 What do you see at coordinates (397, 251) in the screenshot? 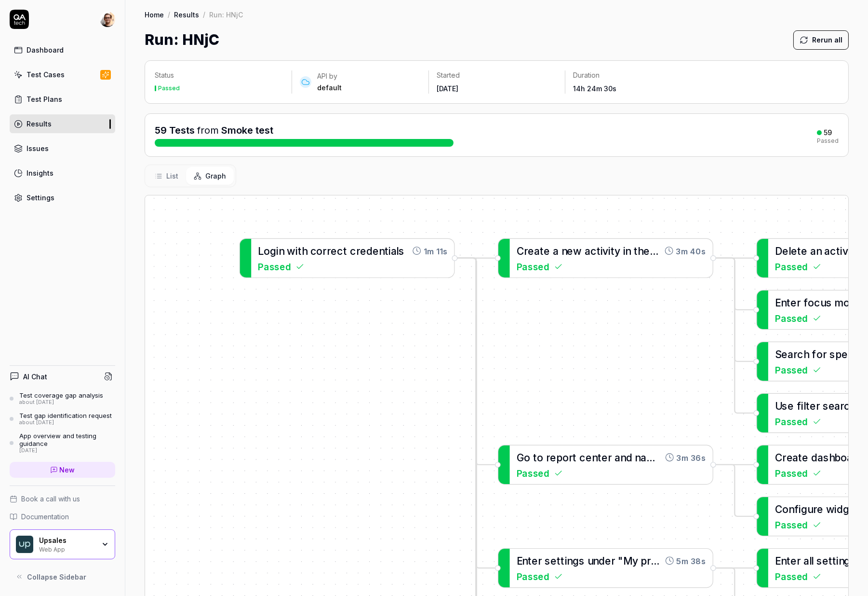
I see `span: l` at bounding box center [397, 251].